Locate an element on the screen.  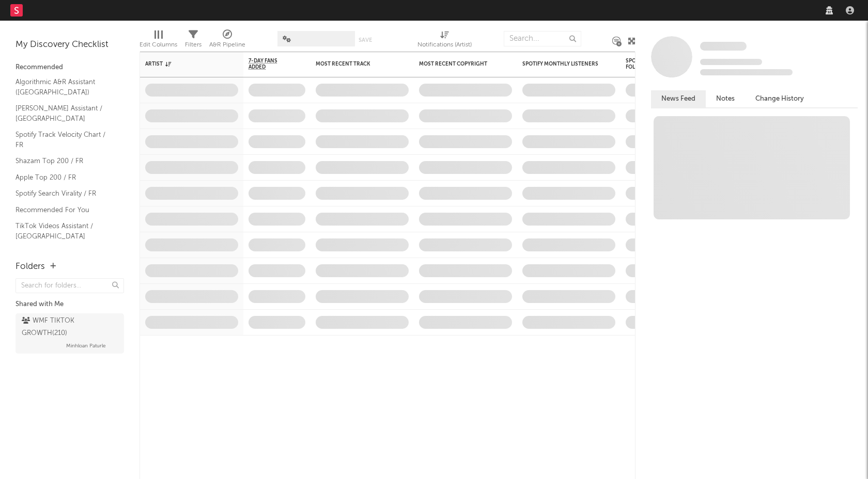
div: Most Recent Track is located at coordinates (355, 64).